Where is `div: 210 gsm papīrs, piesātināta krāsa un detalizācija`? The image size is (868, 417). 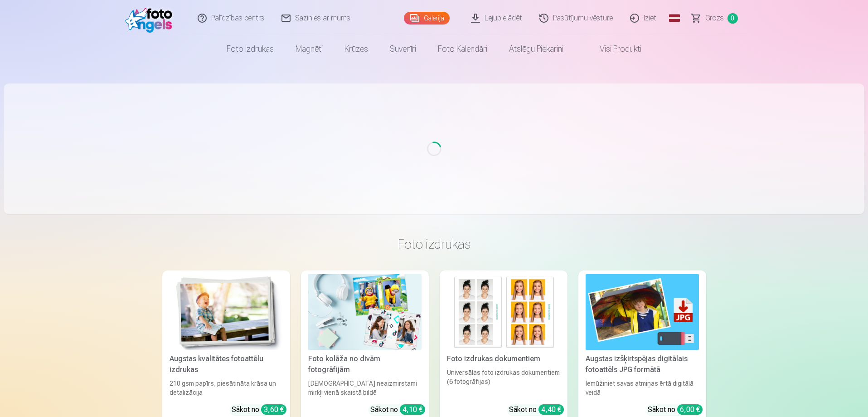 div: 210 gsm papīrs, piesātināta krāsa un detalizācija is located at coordinates (226, 388).